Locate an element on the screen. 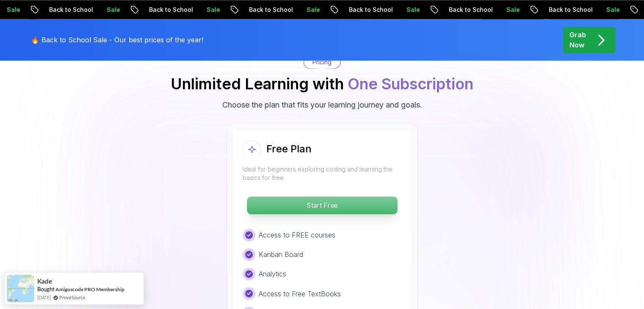 This screenshot has height=309, width=644. p: Ideal for beginners exploring coding and learning the basics for free. is located at coordinates (322, 174).